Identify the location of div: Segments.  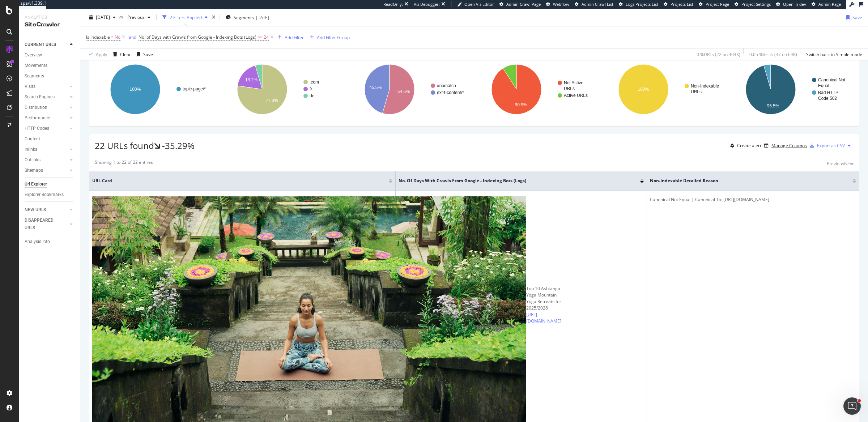
(34, 76).